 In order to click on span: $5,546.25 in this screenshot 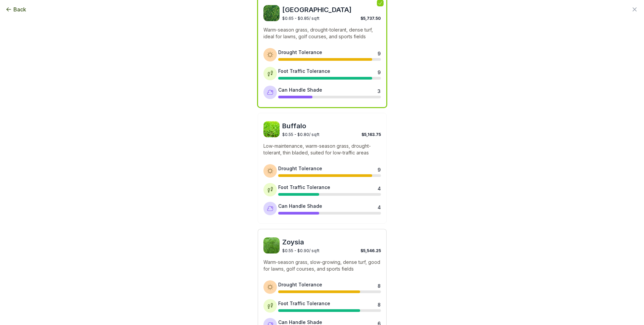, I will do `click(370, 251)`.